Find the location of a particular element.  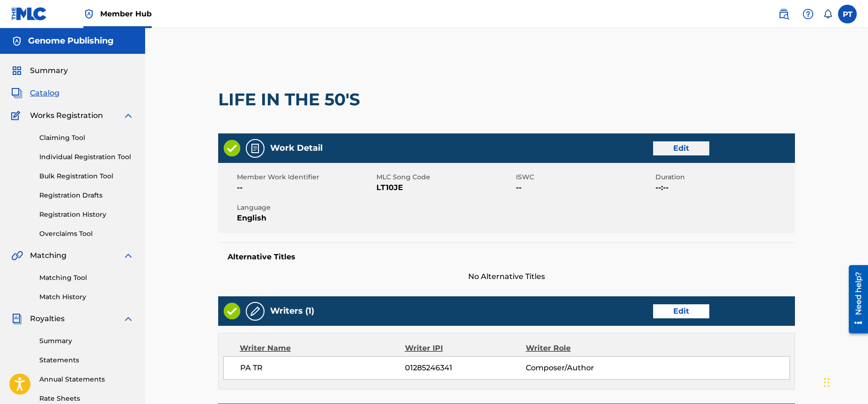

a: Bulk Registration Tool is located at coordinates (87, 176).